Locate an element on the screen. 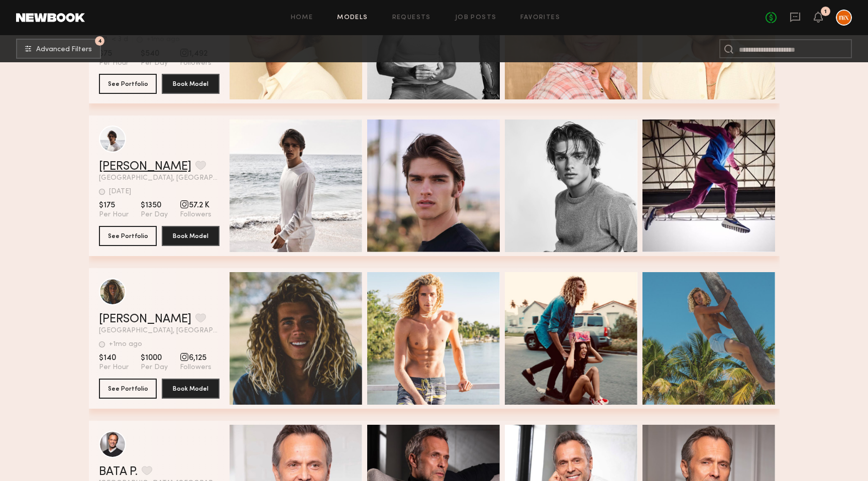  a: Favorites is located at coordinates (540, 18).